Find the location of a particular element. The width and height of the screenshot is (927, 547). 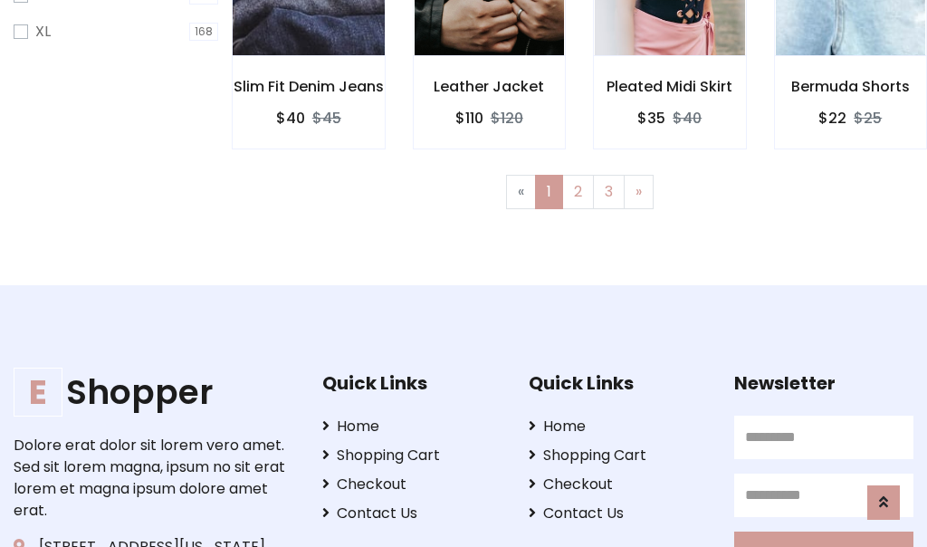

del: $25 is located at coordinates (867, 118).